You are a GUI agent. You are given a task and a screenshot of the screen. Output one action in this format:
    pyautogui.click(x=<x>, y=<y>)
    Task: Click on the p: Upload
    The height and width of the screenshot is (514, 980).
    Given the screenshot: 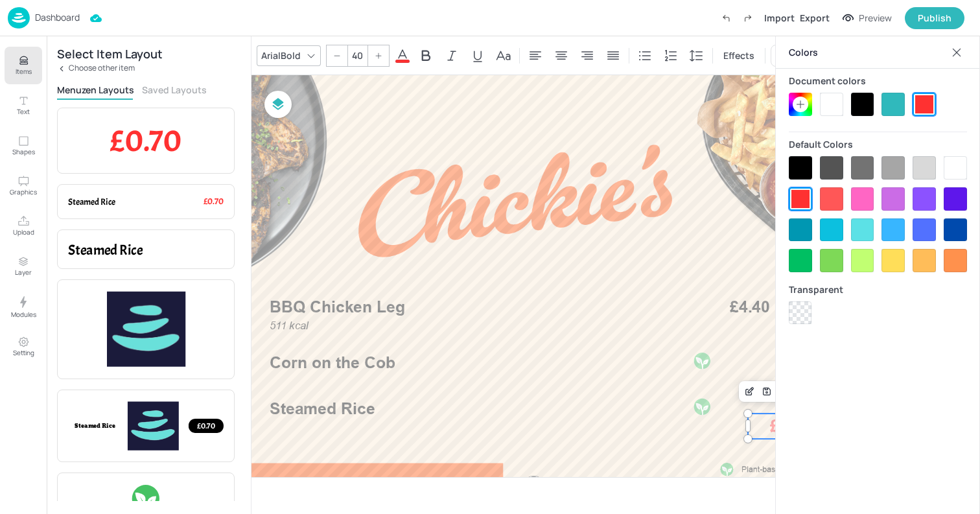 What is the action you would take?
    pyautogui.click(x=23, y=232)
    